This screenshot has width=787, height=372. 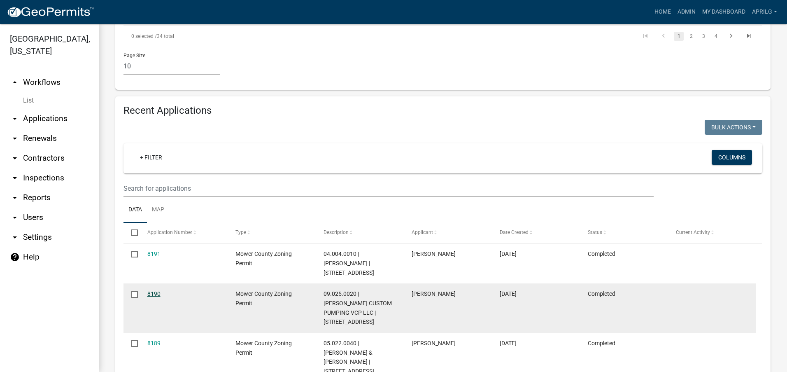 What do you see at coordinates (15, 257) in the screenshot?
I see `i: help` at bounding box center [15, 257].